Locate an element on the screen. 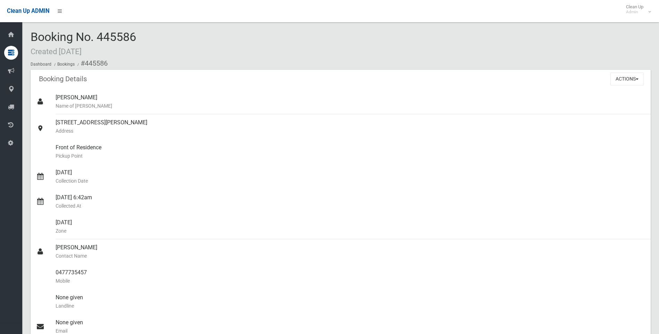 Image resolution: width=659 pixels, height=334 pixels. div: Front of Residence is located at coordinates (350, 152).